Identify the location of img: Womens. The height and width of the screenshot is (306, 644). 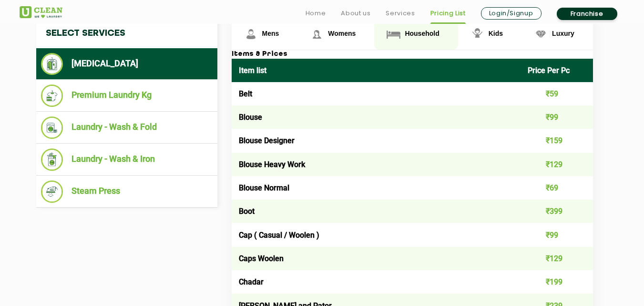
(317, 34).